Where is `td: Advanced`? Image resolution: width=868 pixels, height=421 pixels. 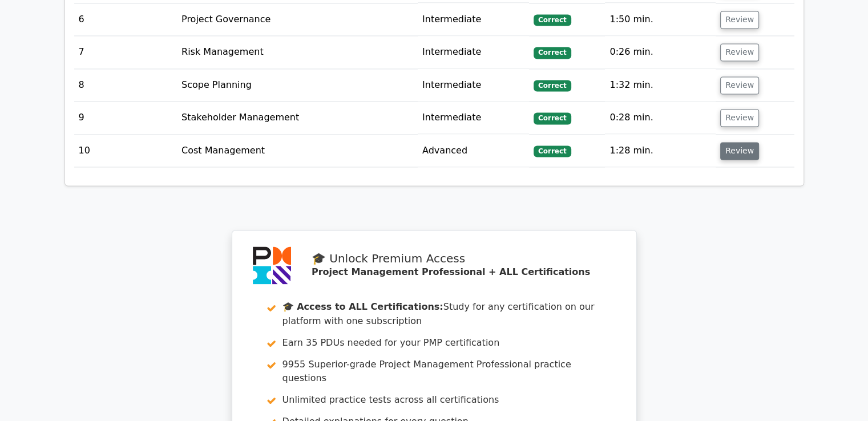
td: Advanced is located at coordinates (473, 151).